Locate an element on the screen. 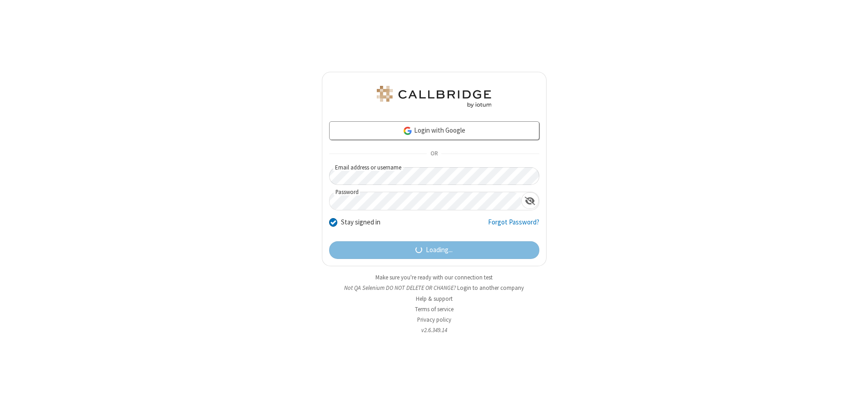  span: Loading... is located at coordinates (439, 250).